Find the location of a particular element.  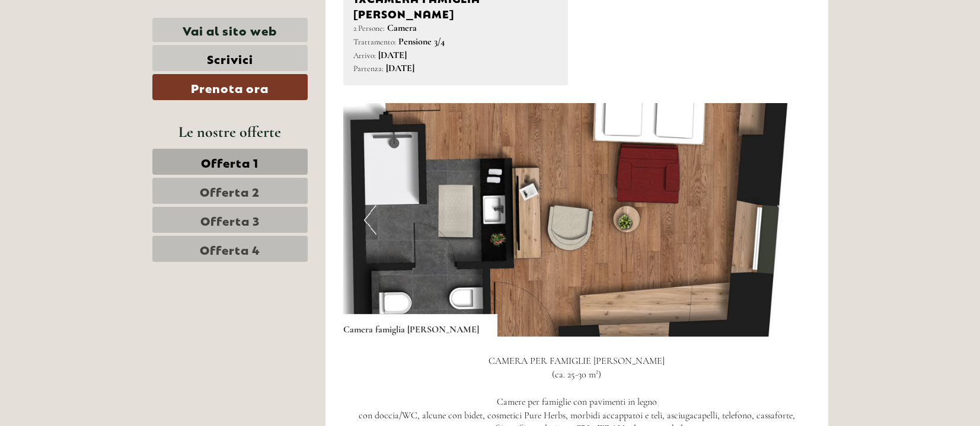

a: Prenota ora is located at coordinates (230, 87).